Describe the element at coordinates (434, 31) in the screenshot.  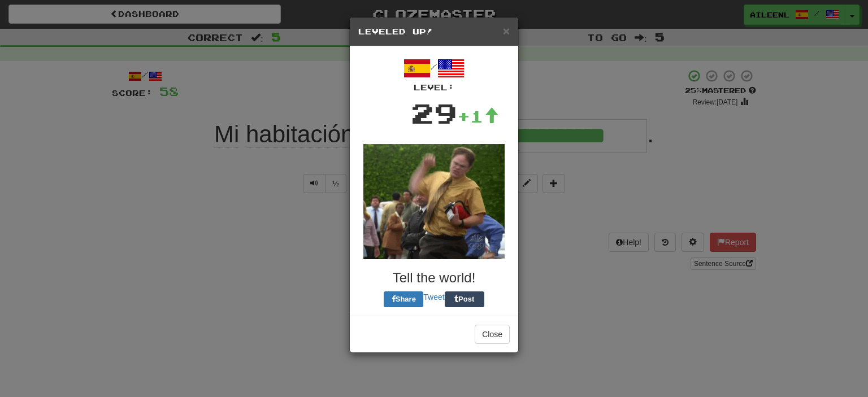
I see `h5: Leveled Up!` at that location.